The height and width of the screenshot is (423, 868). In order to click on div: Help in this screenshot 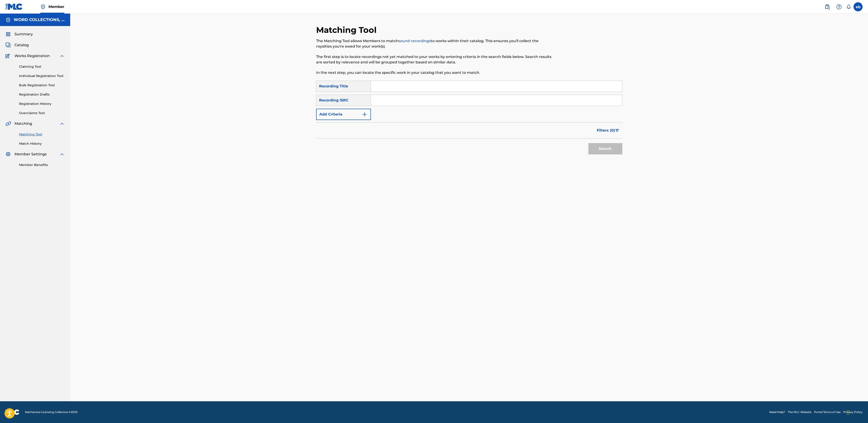, I will do `click(839, 7)`.